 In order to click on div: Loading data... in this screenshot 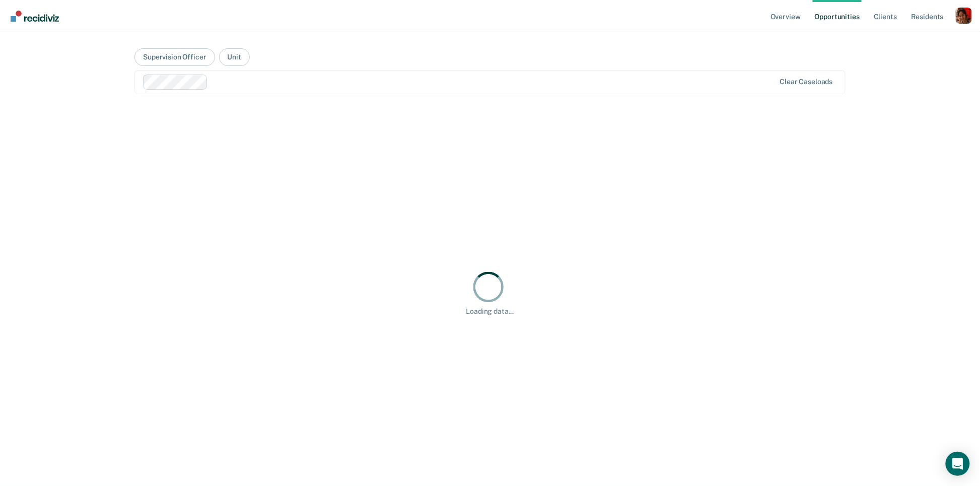, I will do `click(490, 311)`.